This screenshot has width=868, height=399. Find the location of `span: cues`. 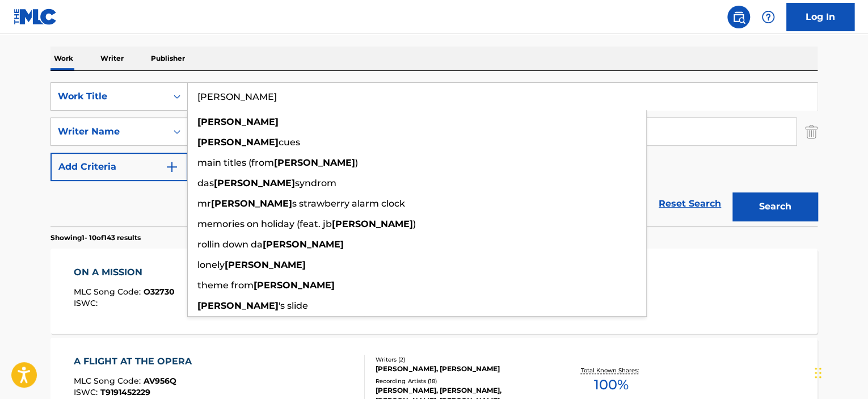

span: cues is located at coordinates (289, 142).